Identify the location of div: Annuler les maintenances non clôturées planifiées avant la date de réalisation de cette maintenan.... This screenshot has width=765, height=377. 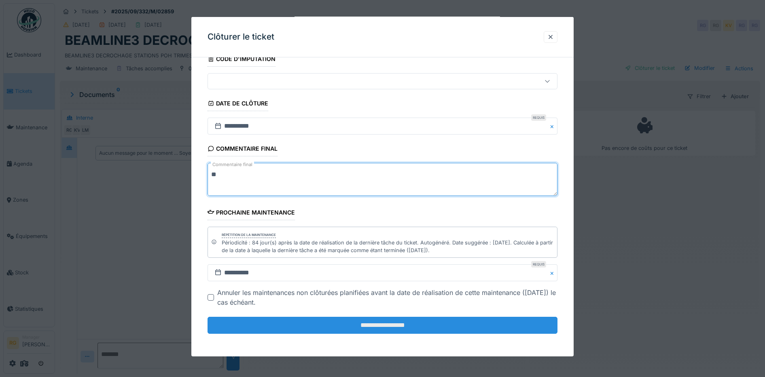
(388, 298).